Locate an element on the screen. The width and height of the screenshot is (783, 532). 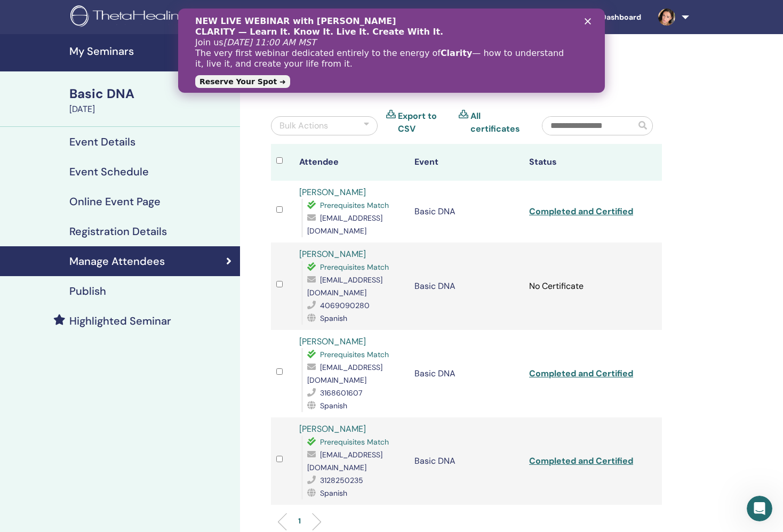
h4: Event Schedule is located at coordinates (109, 172).